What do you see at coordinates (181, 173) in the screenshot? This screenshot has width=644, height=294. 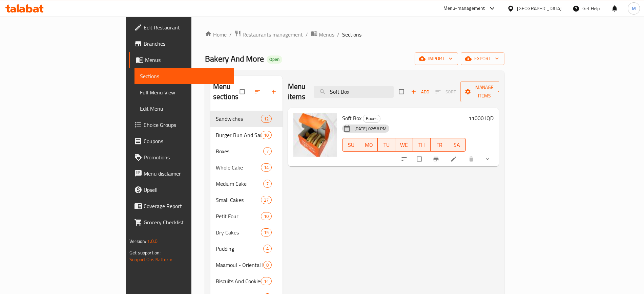 I see `a: Menu disclaimer` at bounding box center [181, 173].